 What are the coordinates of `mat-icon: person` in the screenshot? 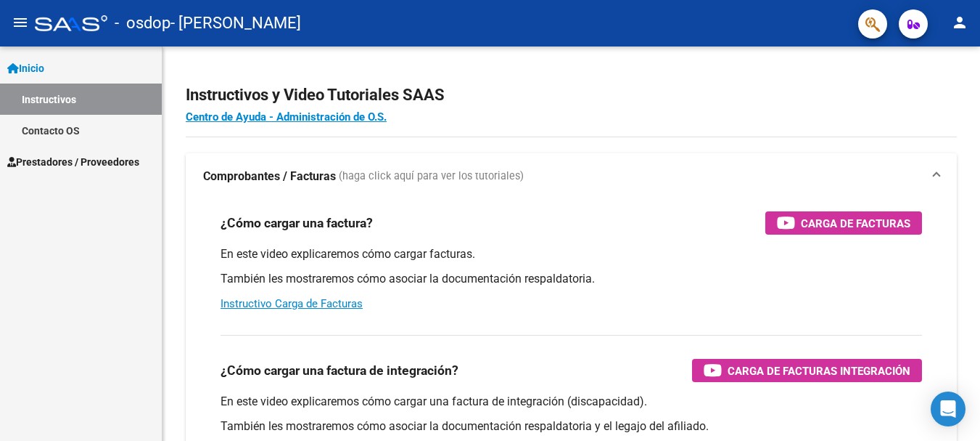 It's located at (959, 23).